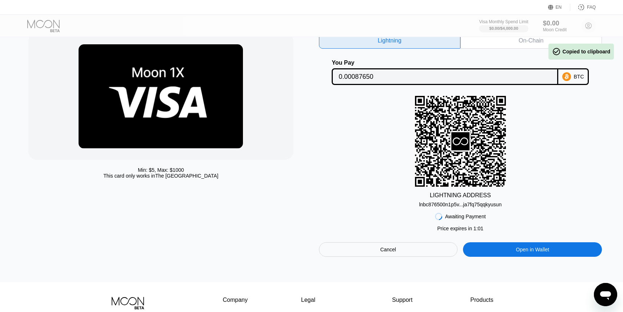  Describe the element at coordinates (466, 217) in the screenshot. I see `div: Awaiting Payment` at that location.